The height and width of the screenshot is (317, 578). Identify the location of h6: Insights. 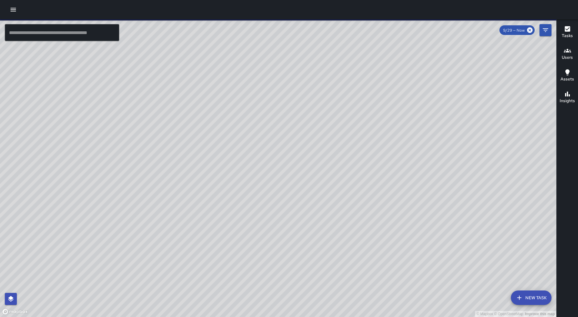
(567, 101).